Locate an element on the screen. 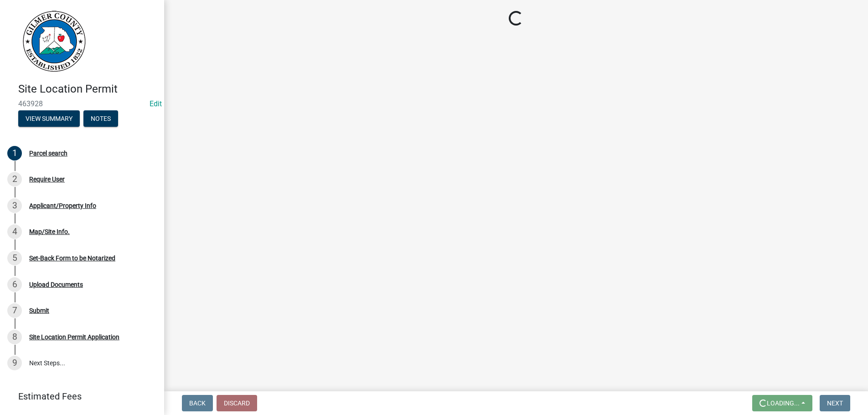 This screenshot has height=415, width=868. button: Notes is located at coordinates (101, 119).